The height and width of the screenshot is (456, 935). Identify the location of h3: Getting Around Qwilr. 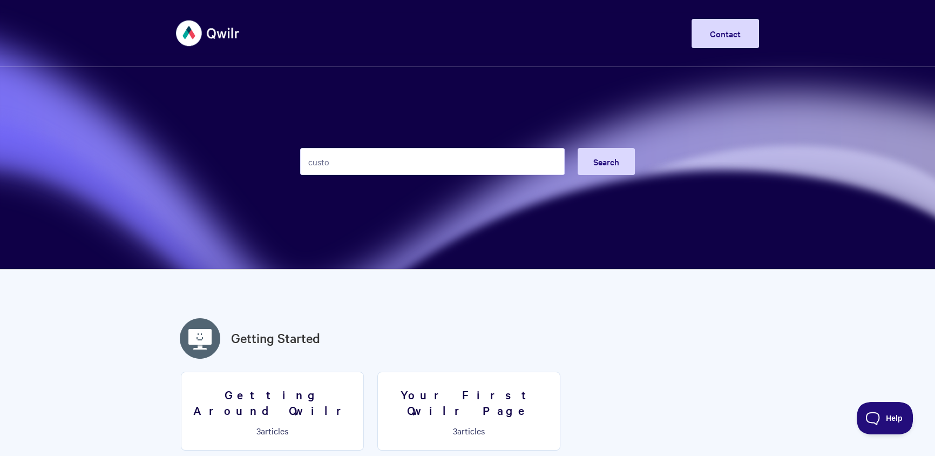
(272, 402).